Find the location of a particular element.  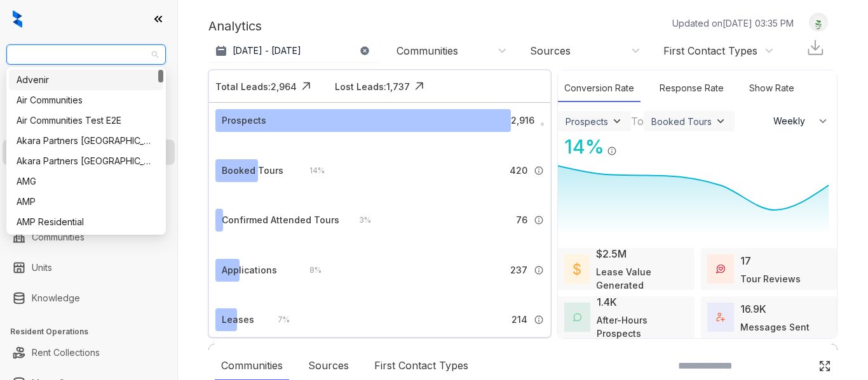

div: Lease Value Generated is located at coordinates (642, 279).